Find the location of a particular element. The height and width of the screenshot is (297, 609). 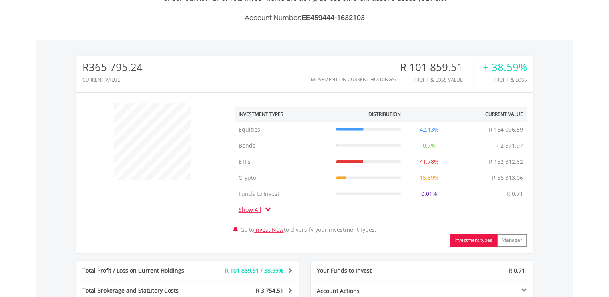

div: + 38.59% is located at coordinates (505, 67).